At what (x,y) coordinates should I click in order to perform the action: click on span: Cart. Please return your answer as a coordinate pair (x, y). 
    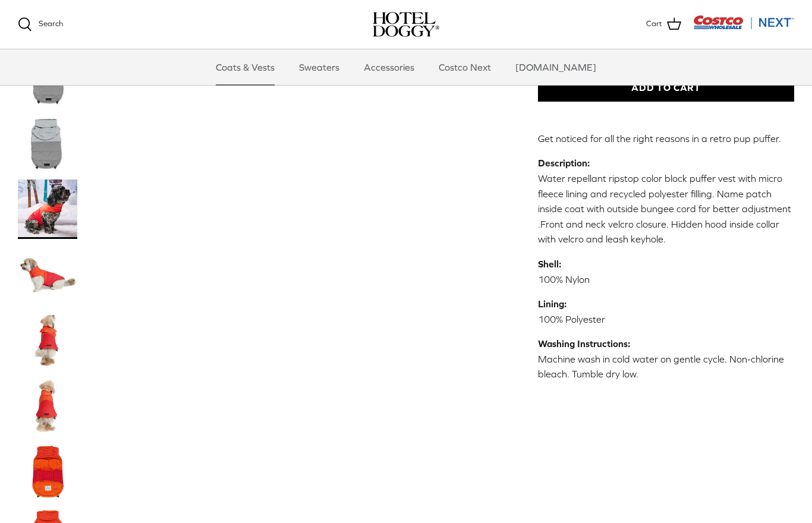
    Looking at the image, I should click on (654, 24).